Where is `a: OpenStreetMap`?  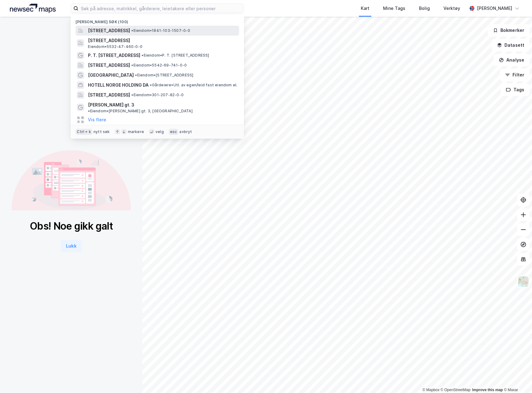
a: OpenStreetMap is located at coordinates (455, 390).